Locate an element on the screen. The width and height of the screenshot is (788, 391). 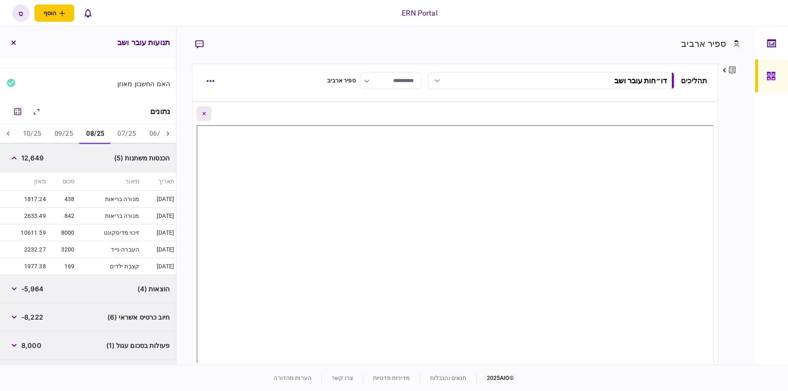
button: 07/25 is located at coordinates (126, 134).